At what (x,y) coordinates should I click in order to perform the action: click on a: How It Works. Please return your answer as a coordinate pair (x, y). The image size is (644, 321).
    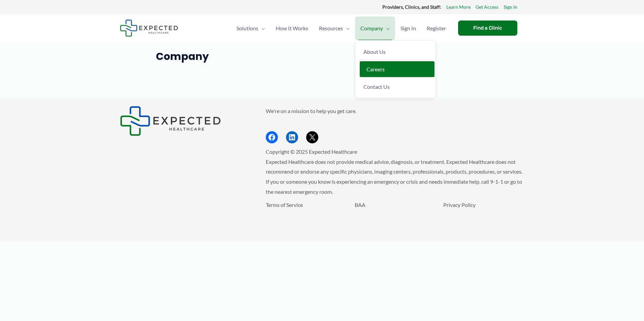
    Looking at the image, I should click on (292, 29).